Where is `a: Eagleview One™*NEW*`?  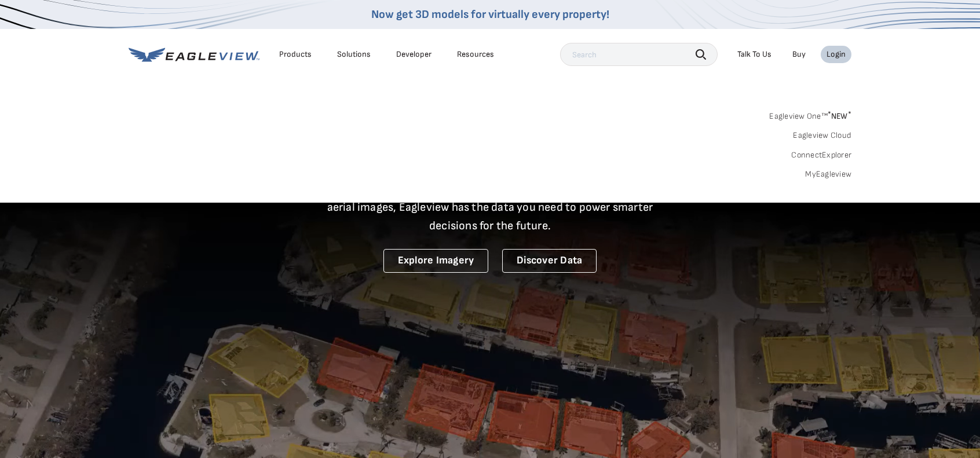
a: Eagleview One™*NEW* is located at coordinates (810, 114).